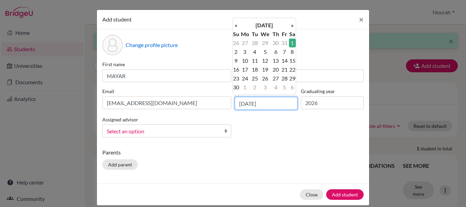  Describe the element at coordinates (236, 70) in the screenshot. I see `td: 16` at that location.